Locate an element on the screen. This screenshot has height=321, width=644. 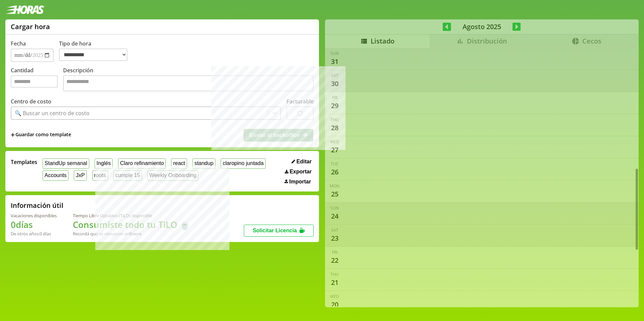
label: Cantidad is located at coordinates (37, 80).